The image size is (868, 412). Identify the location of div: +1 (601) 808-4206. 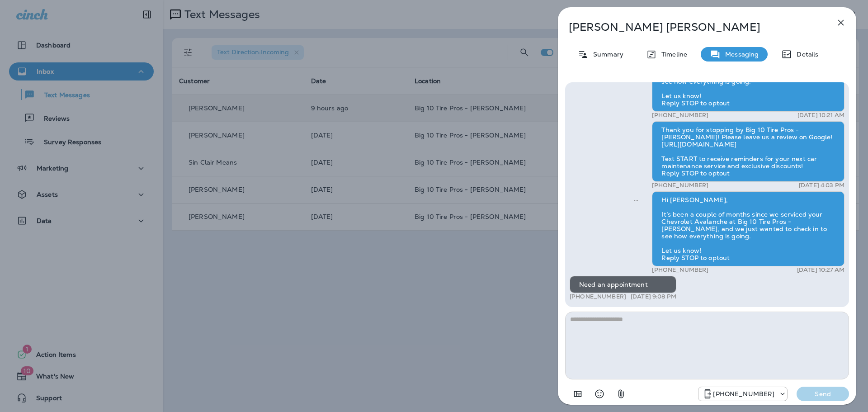
(743, 394).